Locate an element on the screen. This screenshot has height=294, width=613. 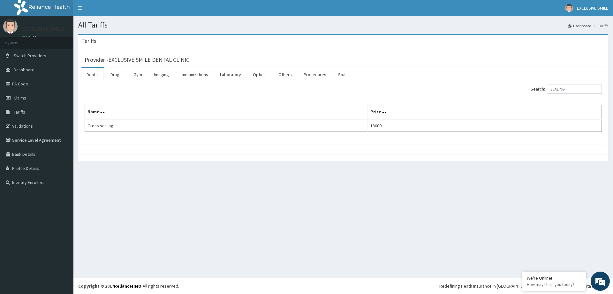
a: Drugs is located at coordinates (116, 74).